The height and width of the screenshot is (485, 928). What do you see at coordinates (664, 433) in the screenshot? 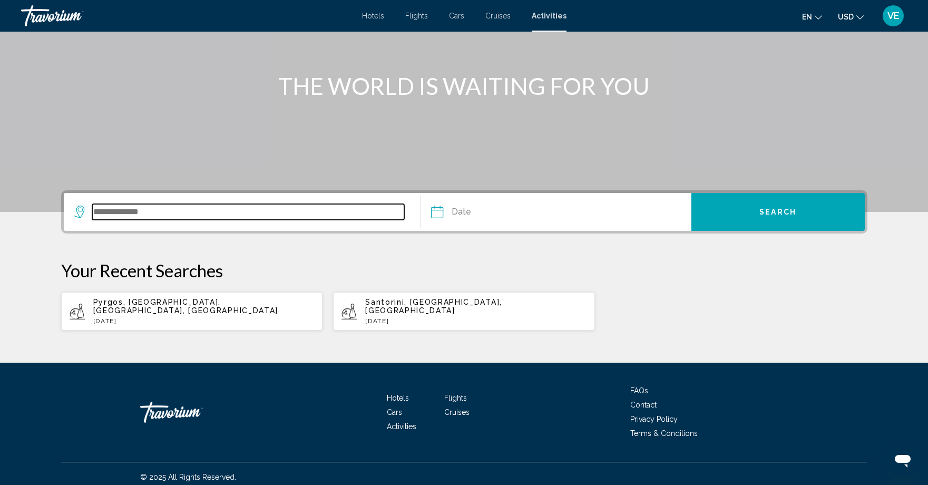
I see `a: Terms & Conditions` at bounding box center [664, 433].